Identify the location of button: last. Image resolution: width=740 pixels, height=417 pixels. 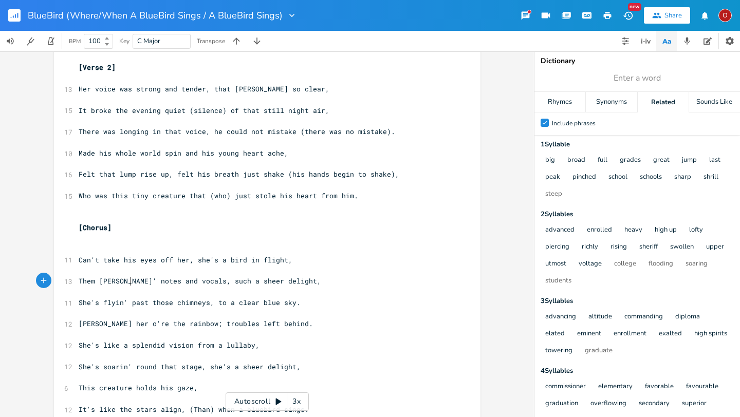
(715, 160).